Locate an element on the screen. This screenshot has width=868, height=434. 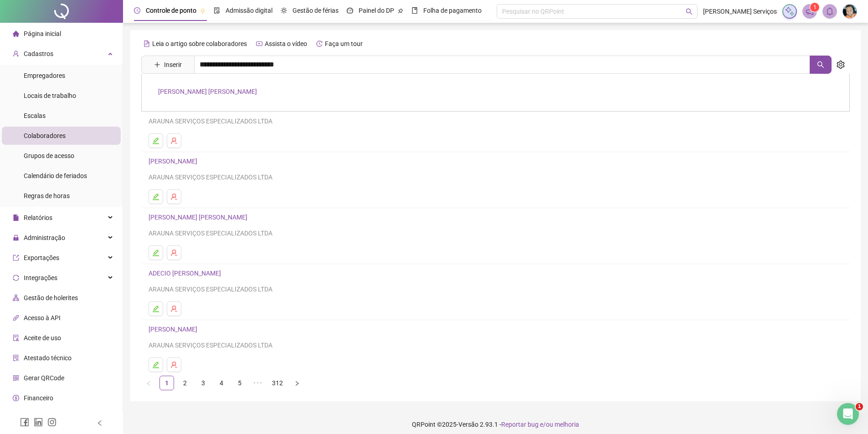
a: 312 is located at coordinates (278, 383).